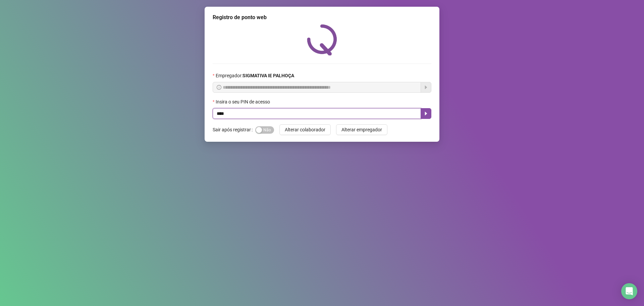 This screenshot has height=306, width=644. I want to click on button: Alterar colaborador, so click(305, 129).